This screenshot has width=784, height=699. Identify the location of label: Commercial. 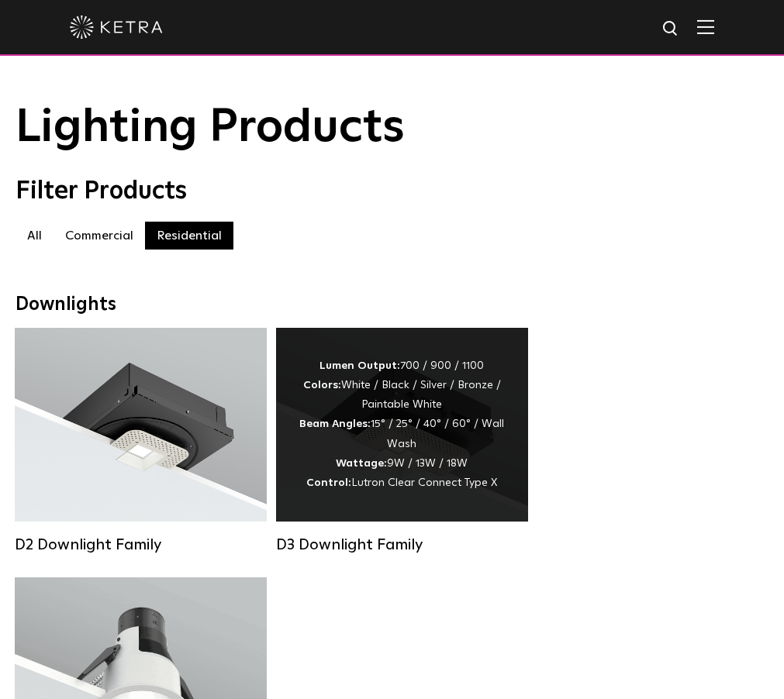
(99, 235).